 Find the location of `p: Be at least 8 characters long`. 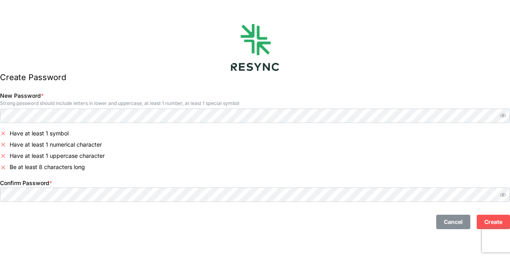

p: Be at least 8 characters long is located at coordinates (47, 167).